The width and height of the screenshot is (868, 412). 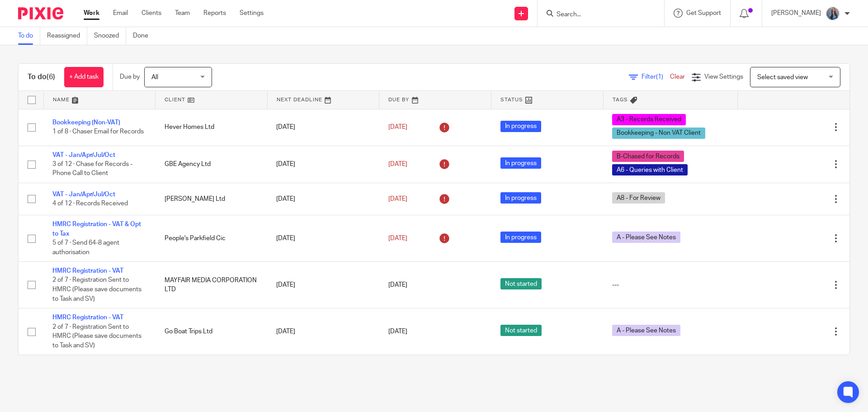 I want to click on a: Team, so click(x=182, y=13).